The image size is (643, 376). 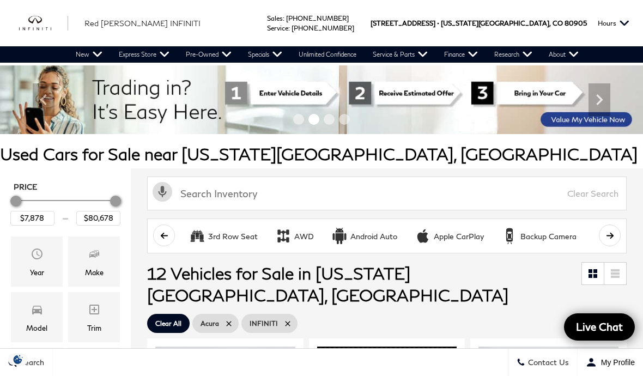 What do you see at coordinates (32, 218) in the screenshot?
I see `input: Minimum` at bounding box center [32, 218].